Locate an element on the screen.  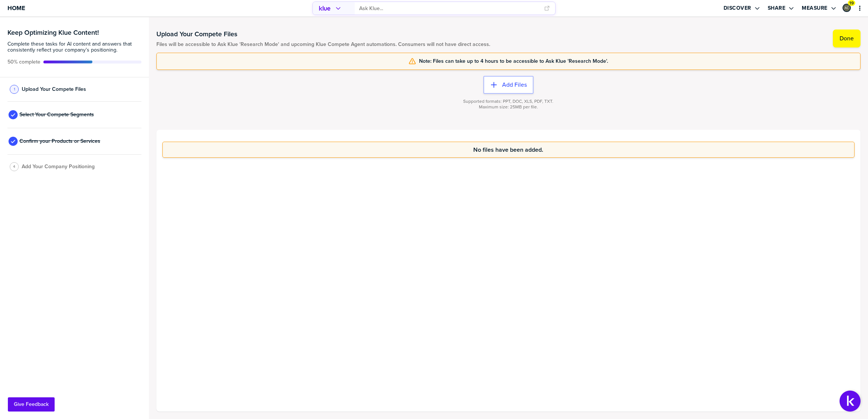
button: Give Feedback is located at coordinates (31, 404).